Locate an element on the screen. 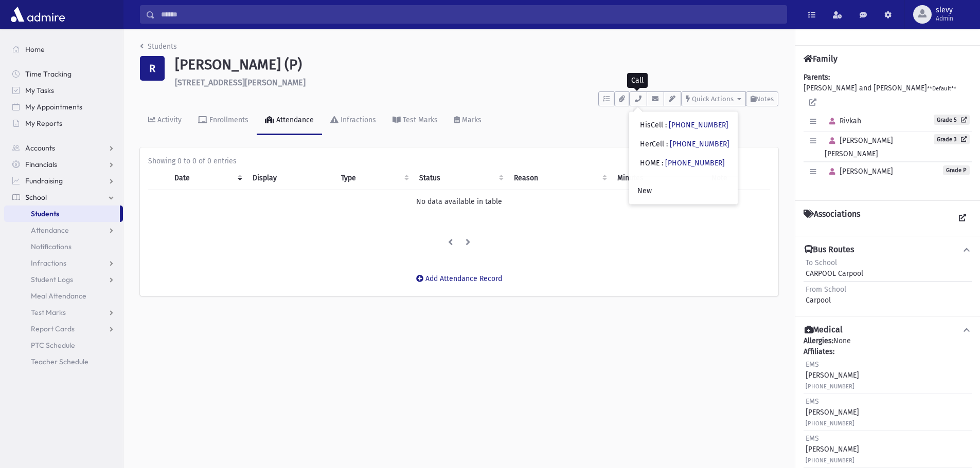 The image size is (980, 468). a: Notifications is located at coordinates (63, 247).